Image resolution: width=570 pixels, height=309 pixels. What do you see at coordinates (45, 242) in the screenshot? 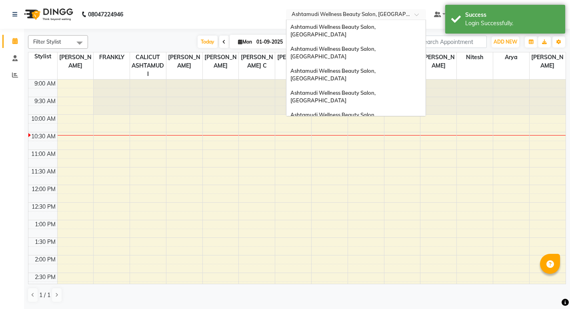
I see `div: 1:30 PM` at bounding box center [45, 242].